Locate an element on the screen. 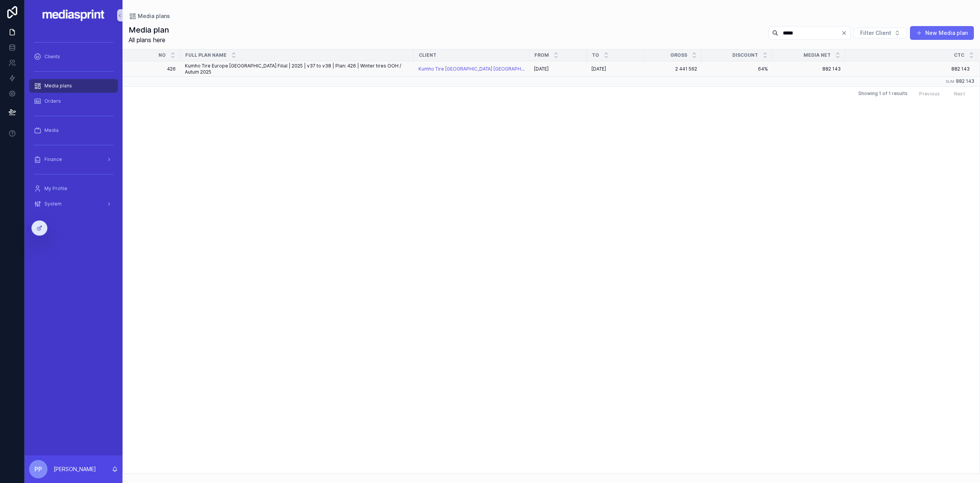  a: 2 441 562 is located at coordinates (673, 69).